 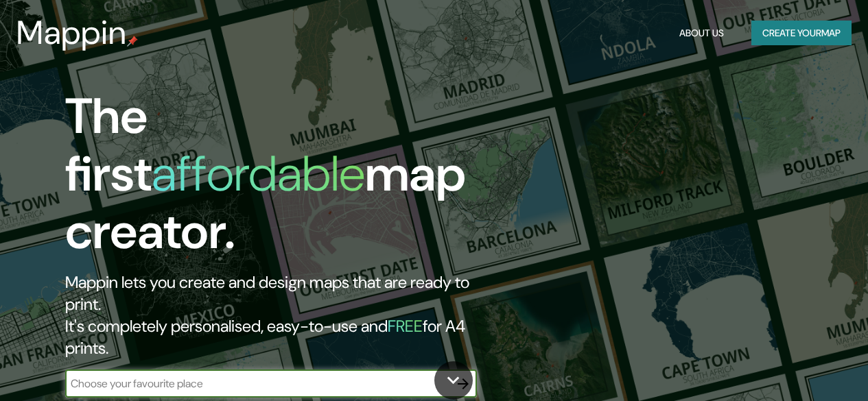 I want to click on h2: Mappin lets you create and design maps that are ready to print. It's completely personalised, eas..., so click(x=283, y=315).